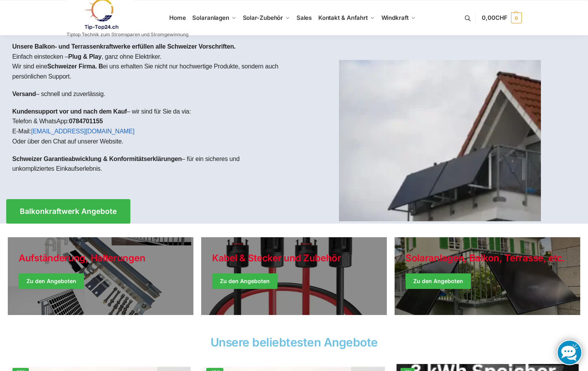  Describe the element at coordinates (124, 46) in the screenshot. I see `strong: Unsere Balkon- und Terrassenkraftwerke erfüllen alle Schweizer Vorschriften.` at that location.